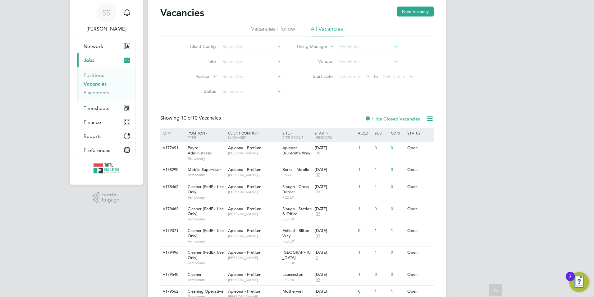 Image resolution: width=594 pixels, height=297 pixels. I want to click on span: Site Group, so click(293, 137).